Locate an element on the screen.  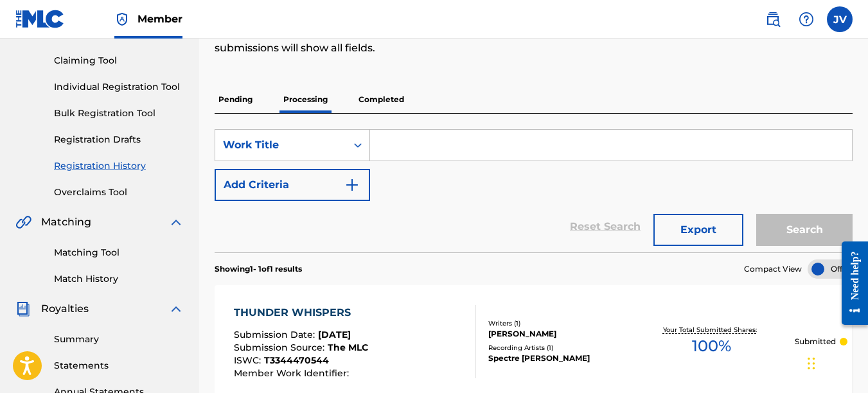
span: Compact View is located at coordinates (773, 269).